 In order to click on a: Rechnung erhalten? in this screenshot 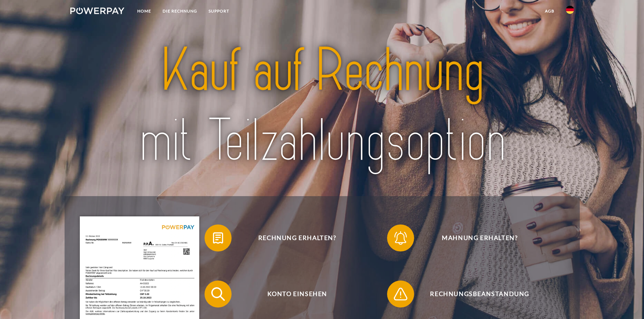, I will do `click(292, 238)`.